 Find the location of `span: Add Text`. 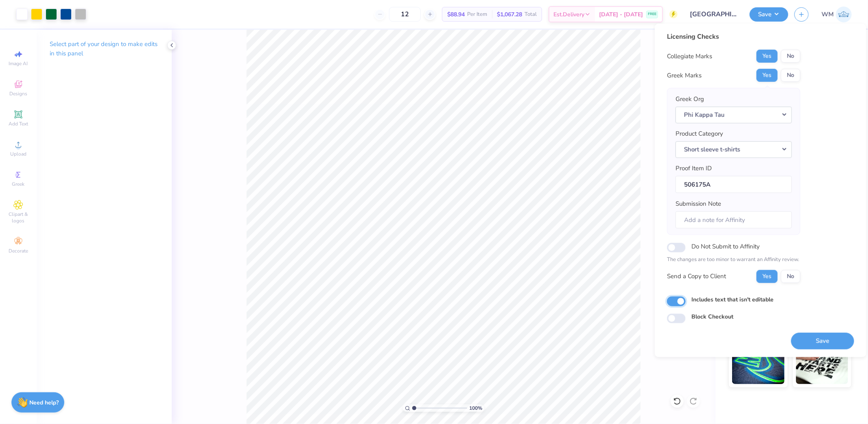

span: Add Text is located at coordinates (18, 124).